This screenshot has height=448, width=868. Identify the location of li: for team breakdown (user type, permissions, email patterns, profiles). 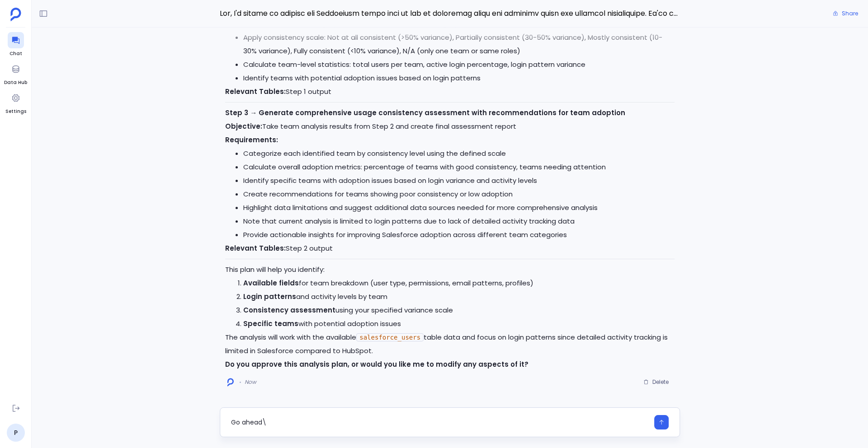
(459, 283).